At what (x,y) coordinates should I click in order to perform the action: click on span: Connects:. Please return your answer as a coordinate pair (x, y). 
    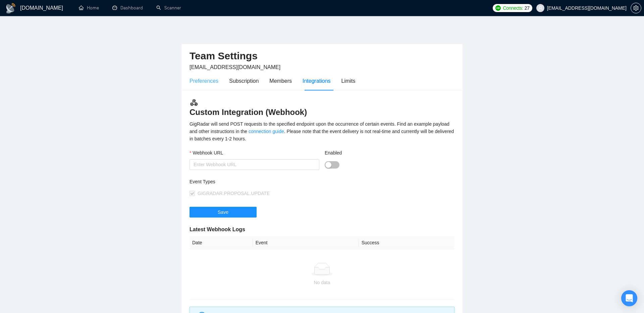
    Looking at the image, I should click on (513, 8).